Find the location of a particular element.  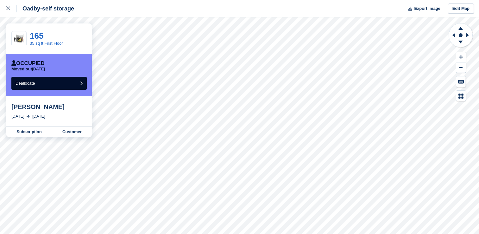

span: Moved out is located at coordinates (22, 69).